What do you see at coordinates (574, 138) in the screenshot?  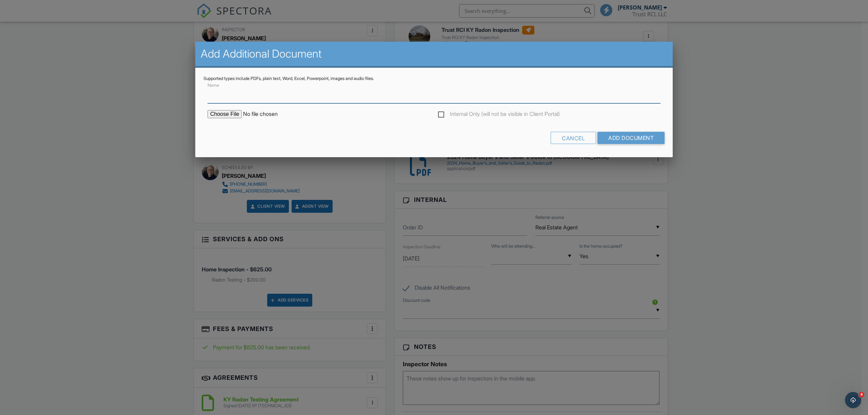 I see `div: Cancel` at bounding box center [574, 138].